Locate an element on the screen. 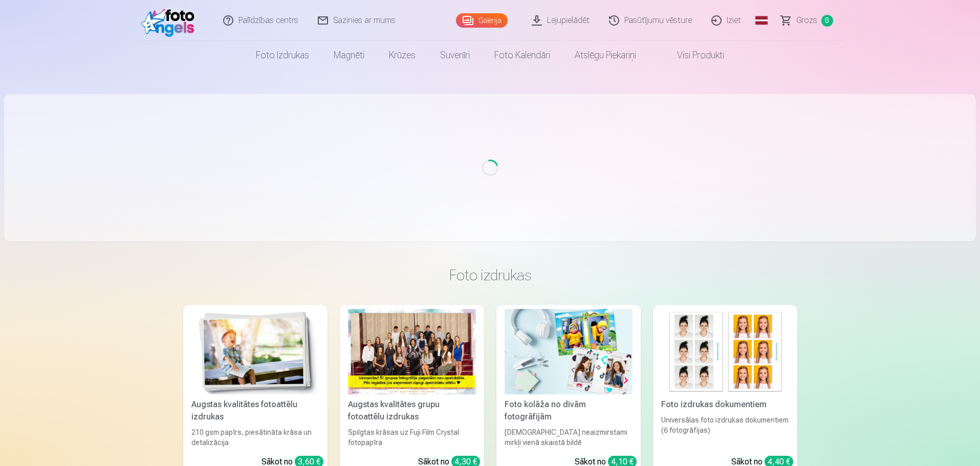  span: 0 is located at coordinates (827, 20).